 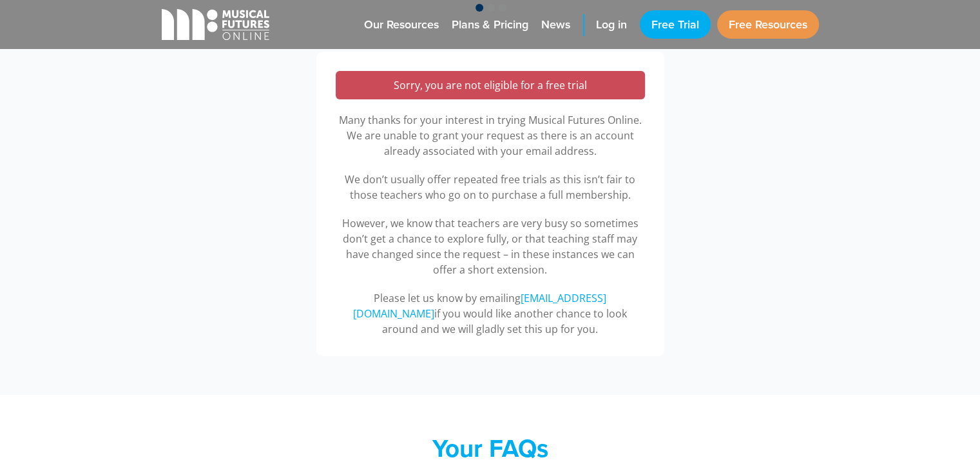 I want to click on p: However, we know that teachers are very busy so sometimes don’t get a chance to explore fully, or..., so click(x=490, y=246).